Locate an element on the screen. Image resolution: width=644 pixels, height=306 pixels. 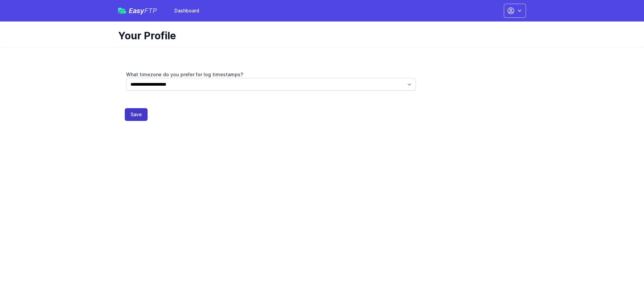
h1: Your Profile is located at coordinates (319, 36).